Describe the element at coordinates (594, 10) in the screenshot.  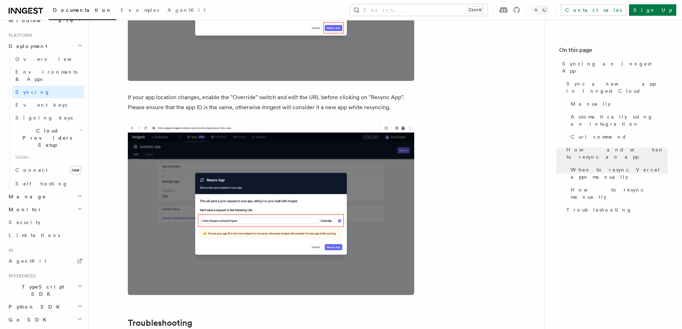
I see `a: Contact sales` at that location.